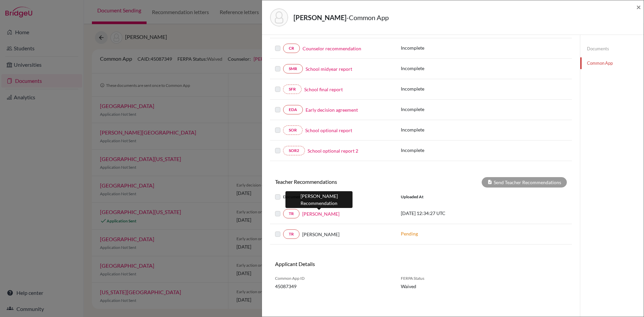  What do you see at coordinates (329, 69) in the screenshot?
I see `a: School midyear report` at bounding box center [329, 69].